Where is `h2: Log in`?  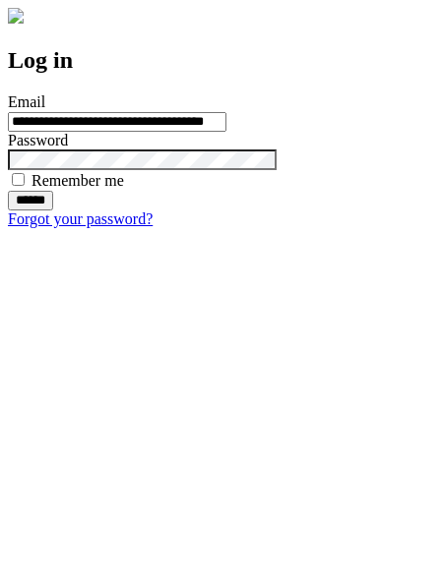 h2: Log in is located at coordinates (221, 60).